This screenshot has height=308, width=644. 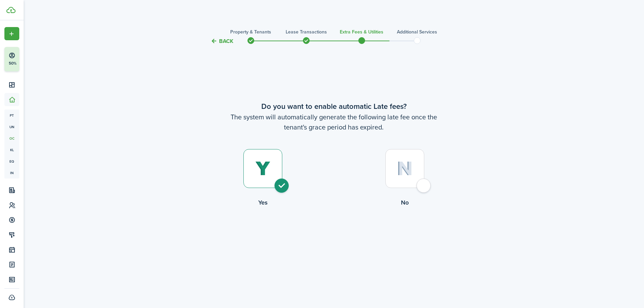 I want to click on span: kl, so click(x=12, y=150).